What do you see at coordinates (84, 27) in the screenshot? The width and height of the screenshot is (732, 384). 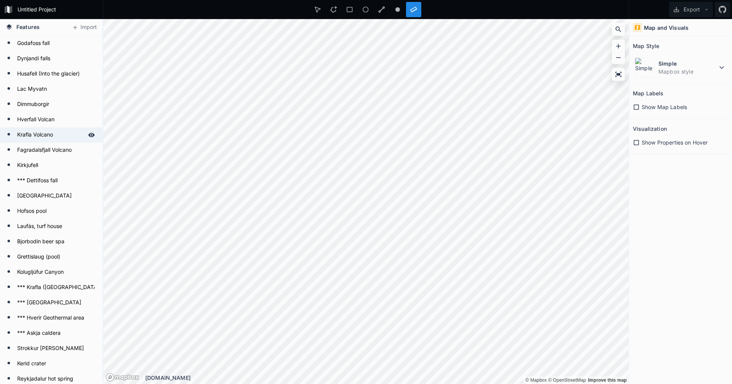 I see `button: Import` at bounding box center [84, 27].